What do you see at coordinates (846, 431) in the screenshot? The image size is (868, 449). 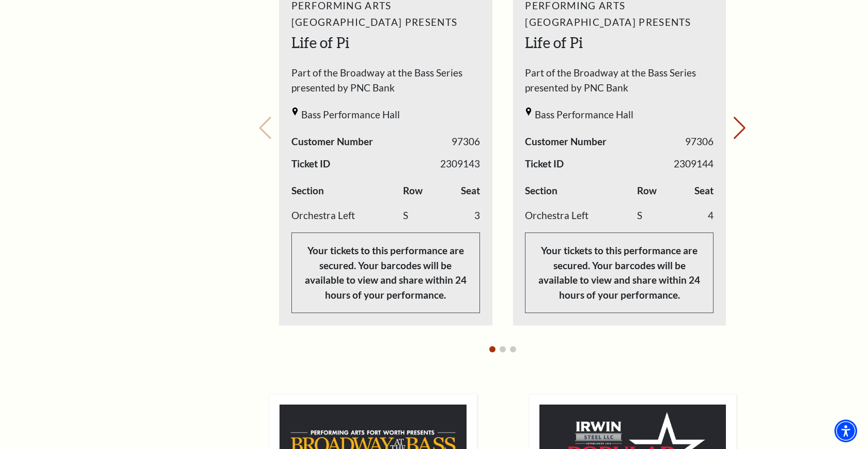 I see `div: Accessibility Menu` at bounding box center [846, 431].